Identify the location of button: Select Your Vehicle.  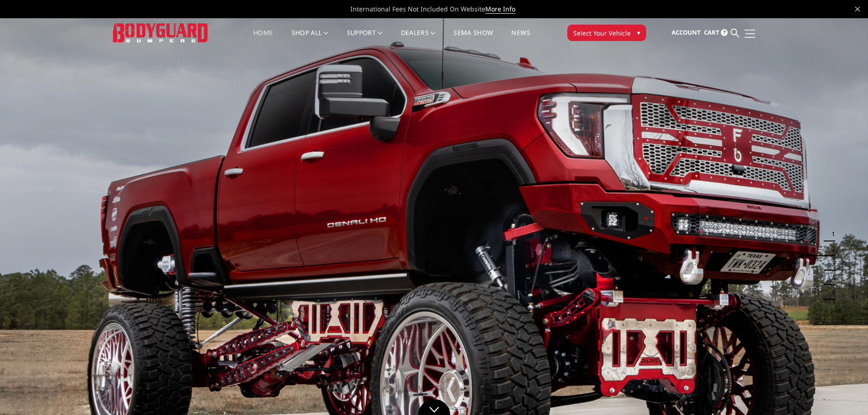
(606, 33).